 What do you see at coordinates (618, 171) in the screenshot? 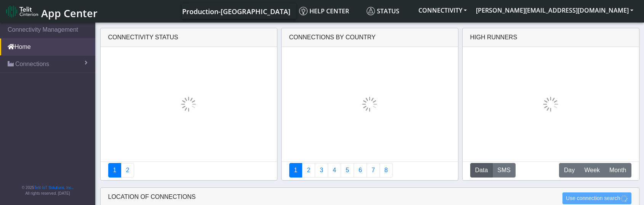
I see `span: Month` at bounding box center [618, 171].